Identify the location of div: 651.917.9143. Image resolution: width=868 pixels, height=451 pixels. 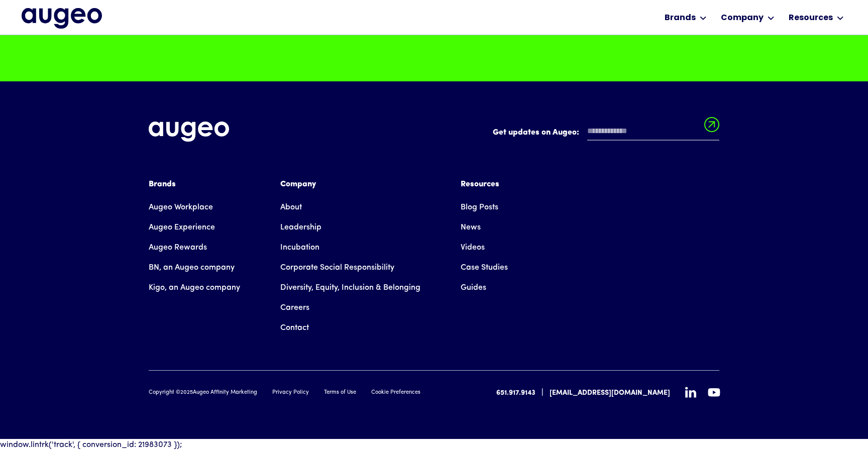
(516, 393).